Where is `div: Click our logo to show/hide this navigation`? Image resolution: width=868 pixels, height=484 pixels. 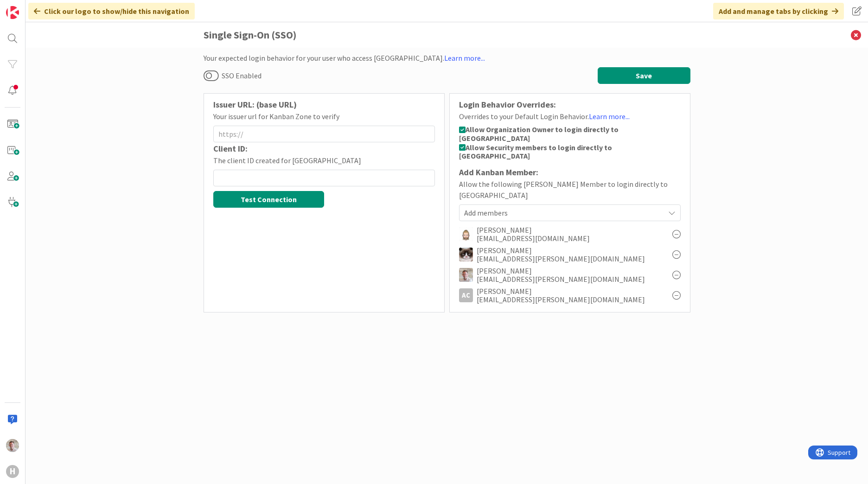 div: Click our logo to show/hide this navigation is located at coordinates (112, 11).